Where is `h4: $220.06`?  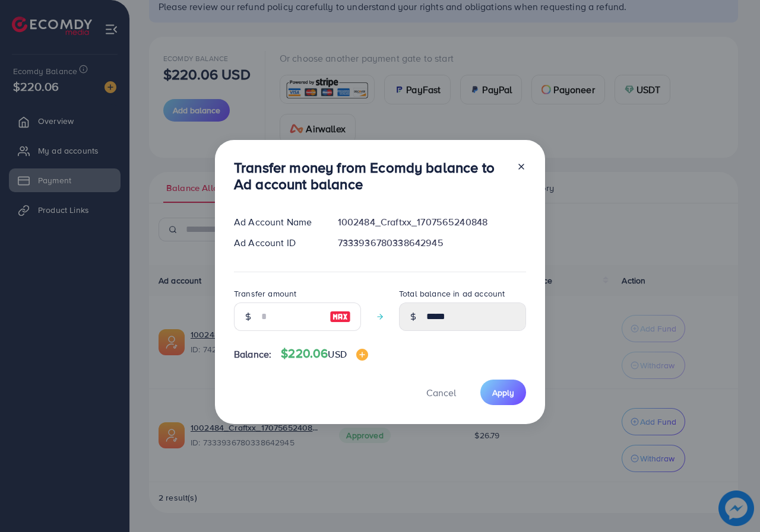
h4: $220.06 is located at coordinates (324, 353).